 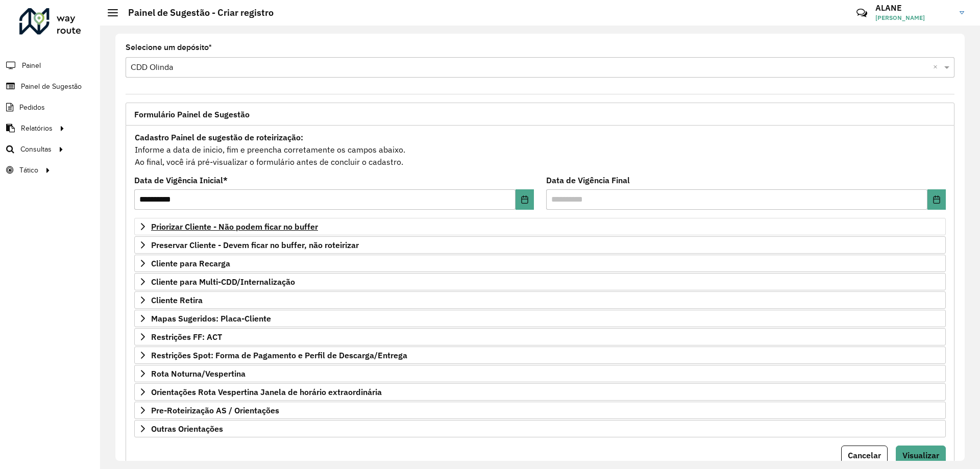 I want to click on span: Tático, so click(x=29, y=170).